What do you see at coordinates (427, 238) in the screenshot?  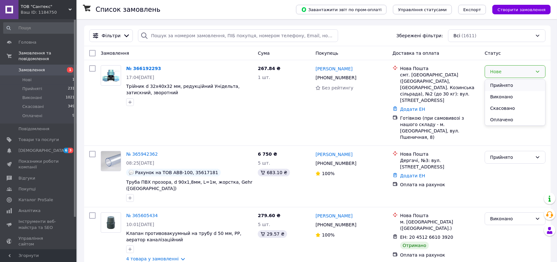 I see `span: ЕН: 20 4512 6610 3920` at bounding box center [427, 238].